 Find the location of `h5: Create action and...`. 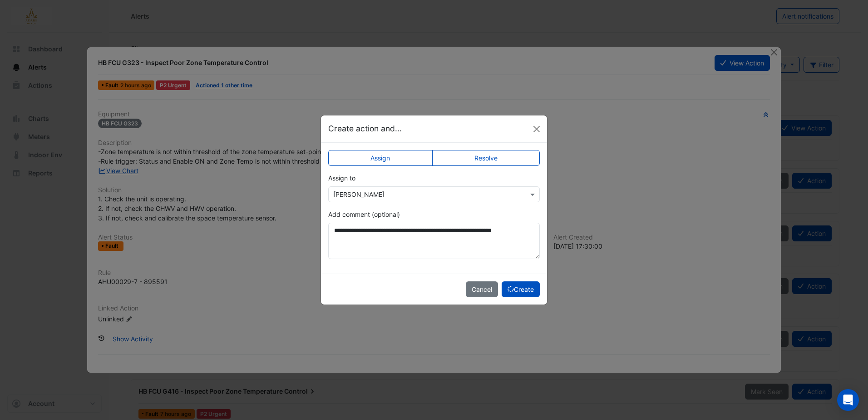

h5: Create action and... is located at coordinates (365, 129).